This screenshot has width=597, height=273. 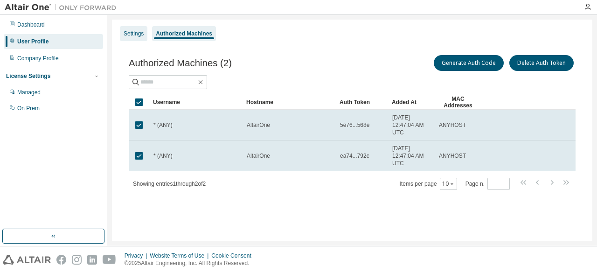 I want to click on div: Privacy, so click(x=137, y=256).